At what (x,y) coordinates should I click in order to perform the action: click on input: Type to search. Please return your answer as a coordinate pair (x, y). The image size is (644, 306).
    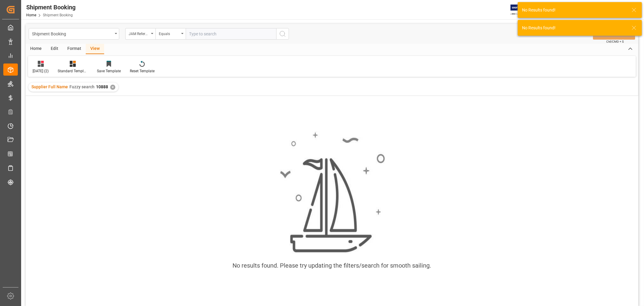
    Looking at the image, I should click on (231, 34).